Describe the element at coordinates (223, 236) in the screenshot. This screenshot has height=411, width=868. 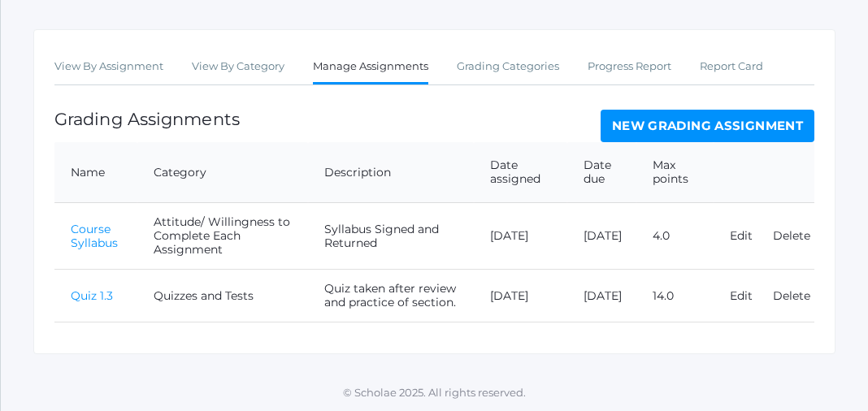
I see `td: Attitude/ Willingness to Complete Each Assignment` at that location.